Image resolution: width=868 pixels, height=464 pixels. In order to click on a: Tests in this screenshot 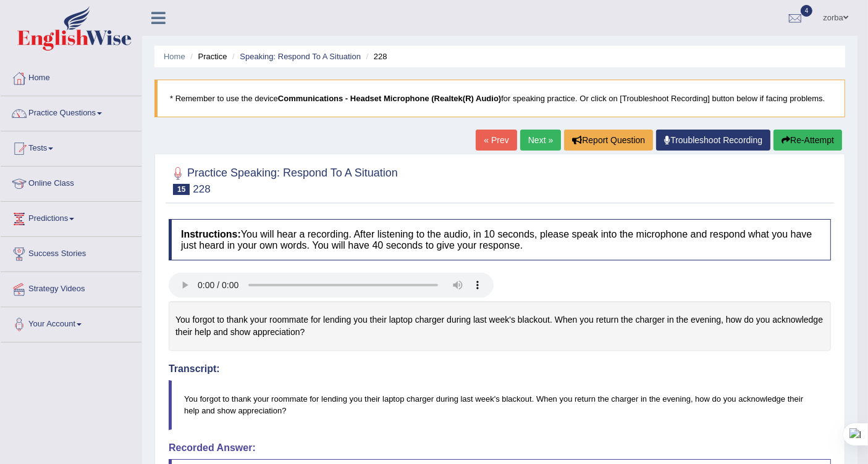, I will do `click(71, 146)`.